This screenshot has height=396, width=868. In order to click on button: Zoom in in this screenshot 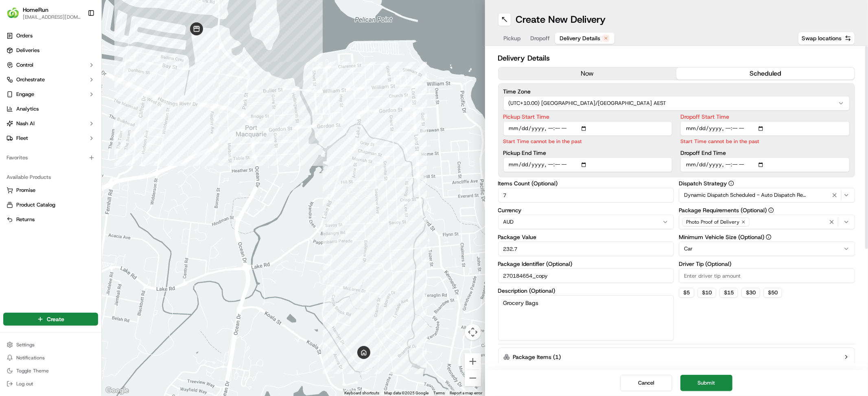, I will do `click(473, 361)`.